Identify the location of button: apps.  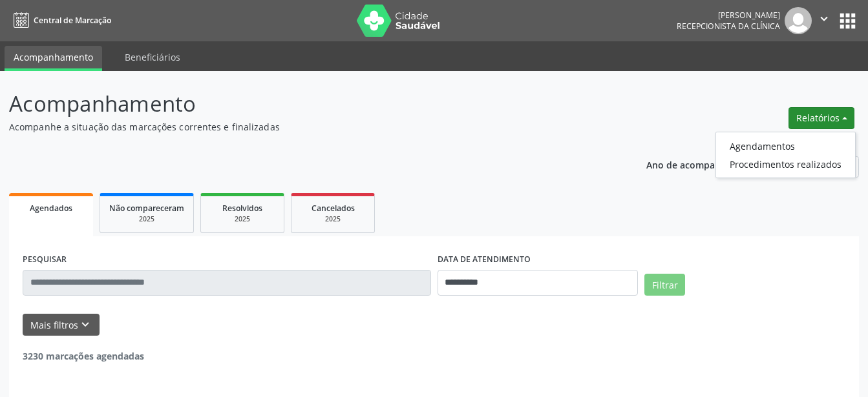
(848, 20).